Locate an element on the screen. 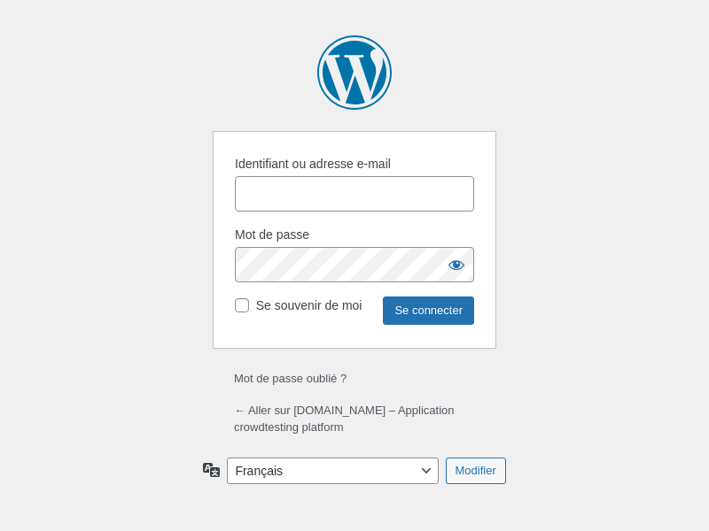 The width and height of the screenshot is (709, 531). label: Mot de passe is located at coordinates (272, 235).